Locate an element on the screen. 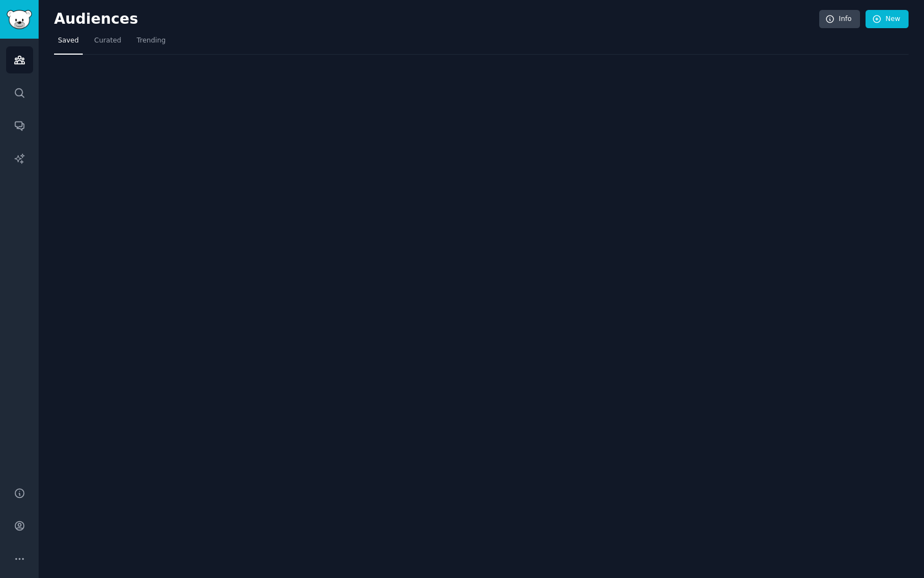 This screenshot has width=924, height=578. a: Info is located at coordinates (840, 19).